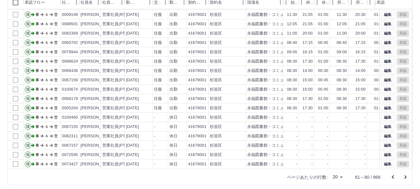  I want to click on div: 0066179, so click(70, 99).